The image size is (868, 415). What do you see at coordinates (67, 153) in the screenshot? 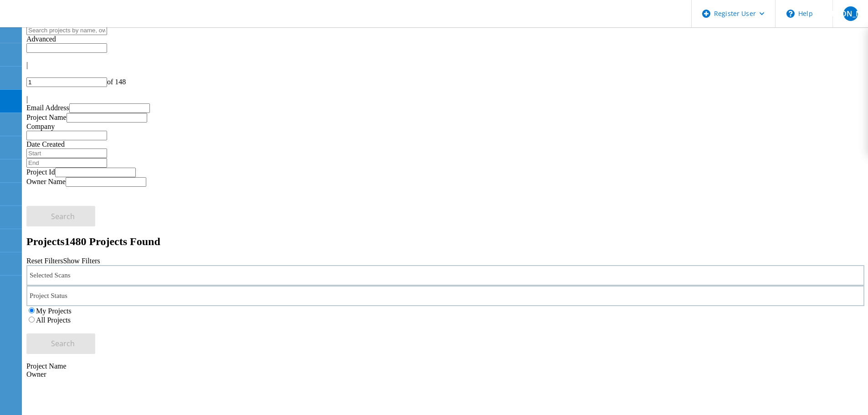
I see `input: Start` at bounding box center [67, 153].